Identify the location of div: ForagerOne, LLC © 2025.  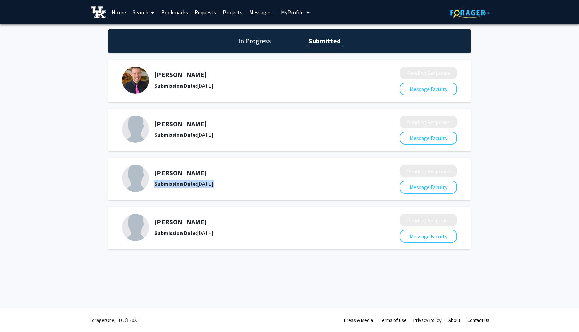
(114, 321).